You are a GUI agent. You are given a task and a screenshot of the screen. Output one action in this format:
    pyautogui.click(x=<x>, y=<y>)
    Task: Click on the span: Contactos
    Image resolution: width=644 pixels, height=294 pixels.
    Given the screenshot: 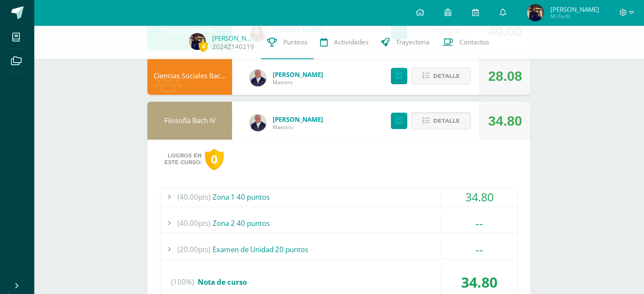 What is the action you would take?
    pyautogui.click(x=474, y=42)
    